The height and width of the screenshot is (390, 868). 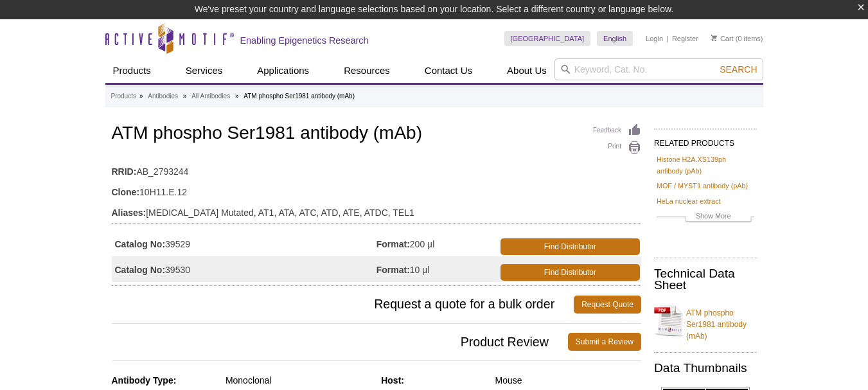 What do you see at coordinates (689, 201) in the screenshot?
I see `a: HeLa nuclear extract` at bounding box center [689, 201].